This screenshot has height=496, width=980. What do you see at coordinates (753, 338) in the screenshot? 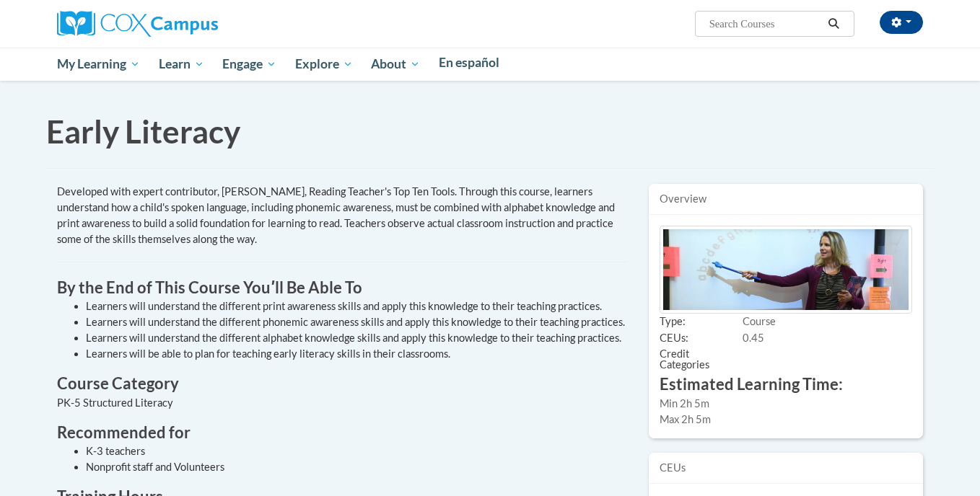
I see `span: 0.45` at bounding box center [753, 338].